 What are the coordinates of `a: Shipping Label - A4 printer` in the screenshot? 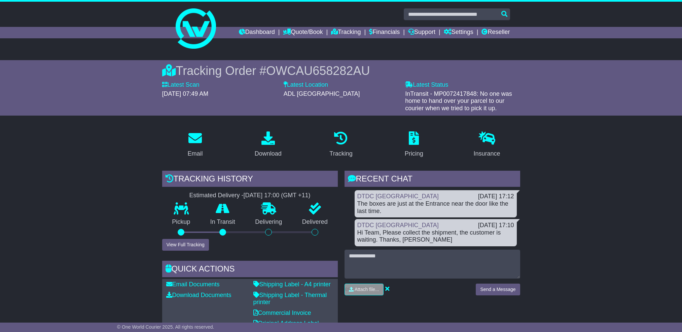 It's located at (292, 285).